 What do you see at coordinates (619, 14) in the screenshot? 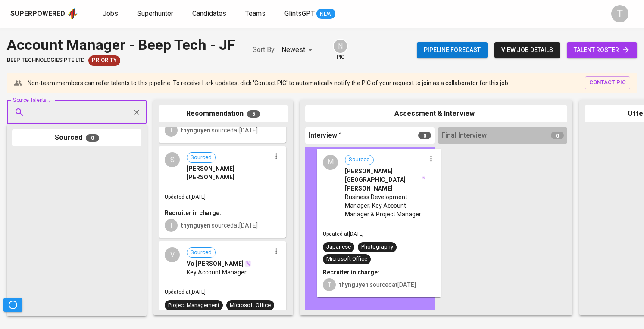
I see `div: T` at bounding box center [619, 14].